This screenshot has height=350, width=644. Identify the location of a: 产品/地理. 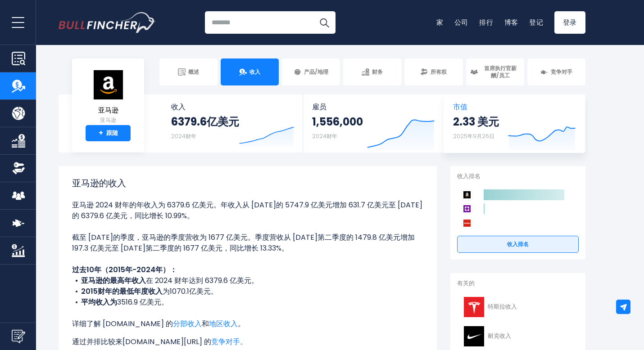
(311, 72).